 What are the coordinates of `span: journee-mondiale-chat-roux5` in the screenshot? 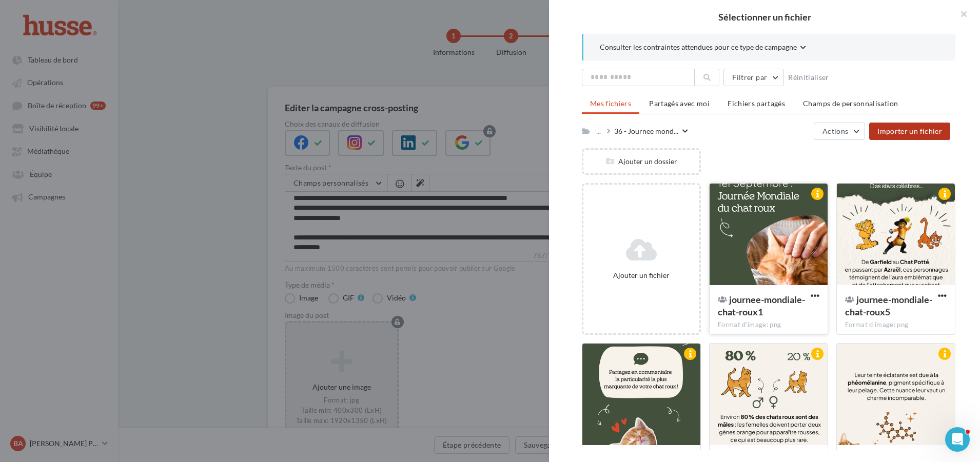 It's located at (888, 305).